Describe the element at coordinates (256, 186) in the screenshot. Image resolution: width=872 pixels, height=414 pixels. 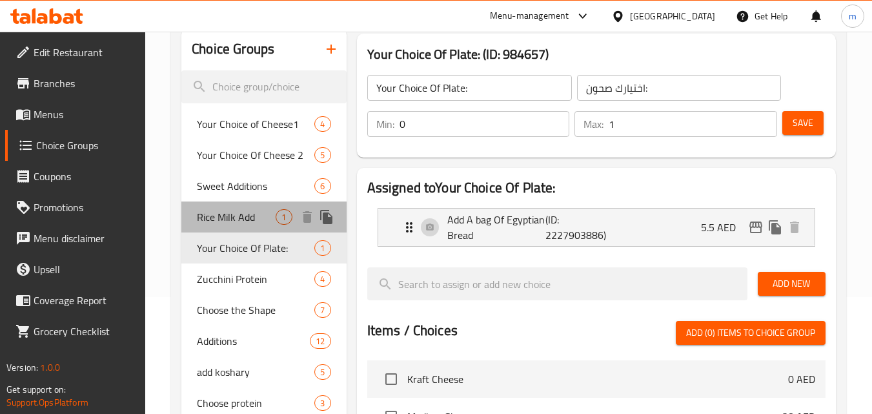
I see `span: Sweet Additions` at that location.